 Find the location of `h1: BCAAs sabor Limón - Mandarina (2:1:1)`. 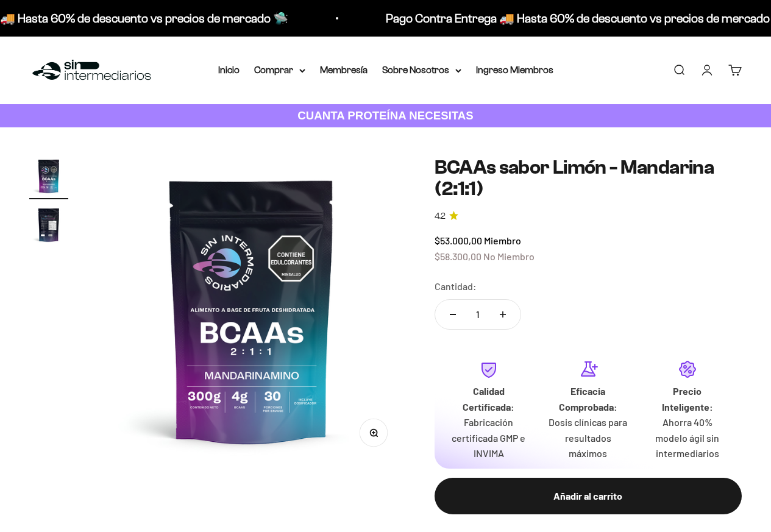

h1: BCAAs sabor Limón - Mandarina (2:1:1) is located at coordinates (588, 178).